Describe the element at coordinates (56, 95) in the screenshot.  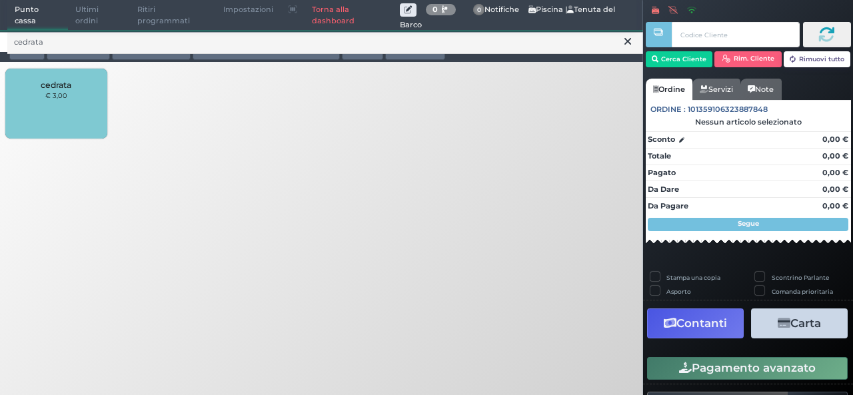
I see `small: € 3,00` at that location.